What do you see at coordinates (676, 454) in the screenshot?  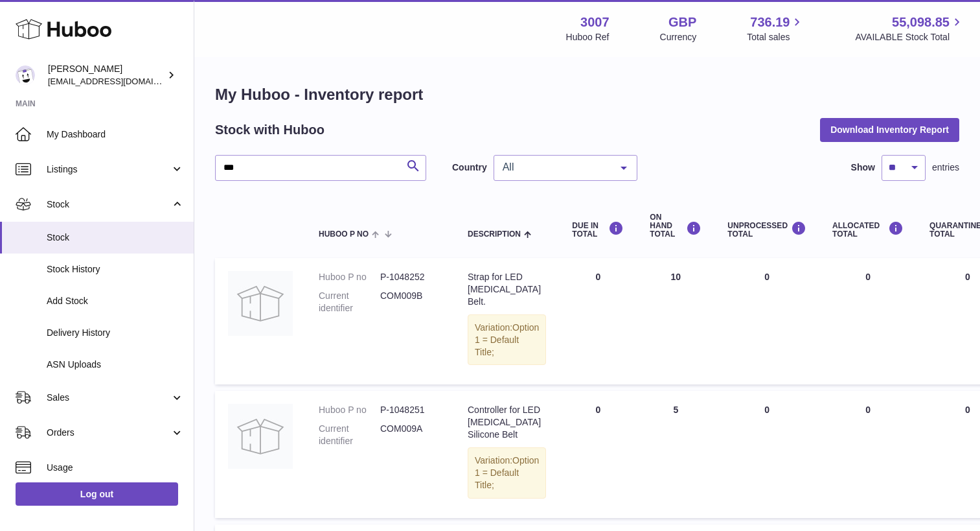 I see `td: 5` at bounding box center [676, 454].